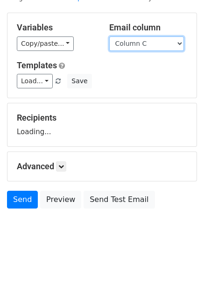  What do you see at coordinates (181, 265) in the screenshot?
I see `div: Chat Widget` at bounding box center [181, 265].